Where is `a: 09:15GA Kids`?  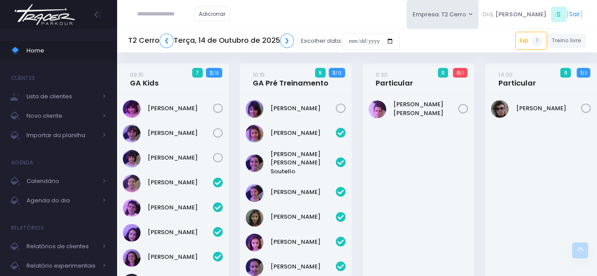 a: 09:15GA Kids is located at coordinates (144, 79).